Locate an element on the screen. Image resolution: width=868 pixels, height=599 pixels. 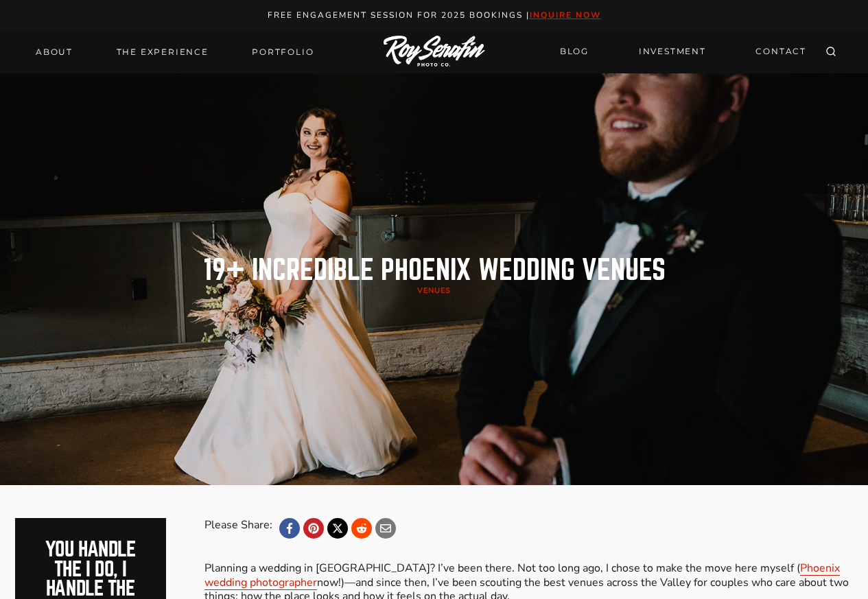
a: Portfolio is located at coordinates (282, 52).